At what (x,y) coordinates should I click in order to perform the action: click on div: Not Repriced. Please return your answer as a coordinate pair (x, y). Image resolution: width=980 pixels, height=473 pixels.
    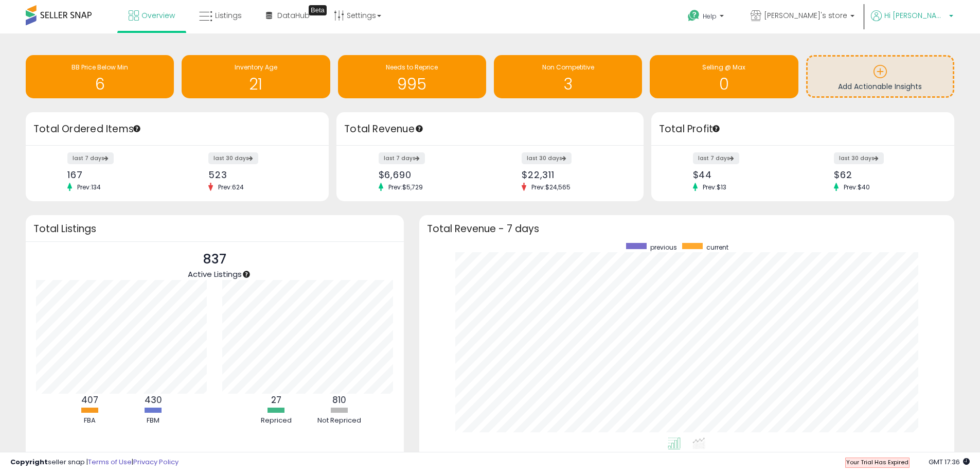
    Looking at the image, I should click on (339, 420).